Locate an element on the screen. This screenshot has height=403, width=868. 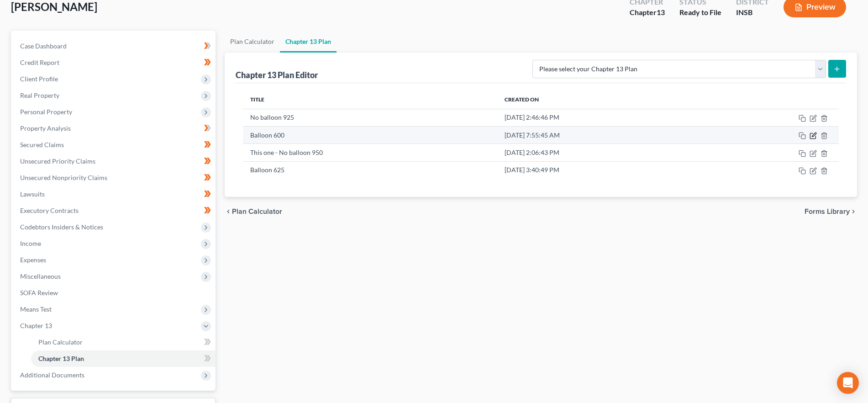
span: Client Profile is located at coordinates (39, 79).